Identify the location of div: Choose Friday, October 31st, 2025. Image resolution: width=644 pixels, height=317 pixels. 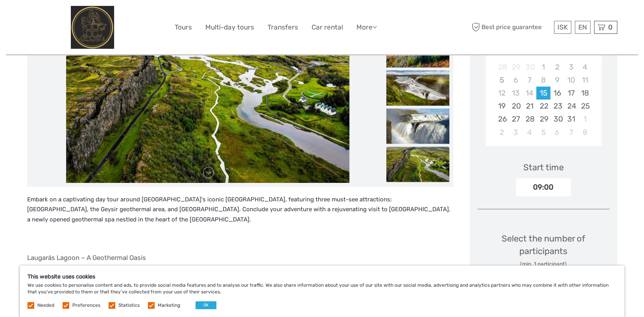
(571, 119).